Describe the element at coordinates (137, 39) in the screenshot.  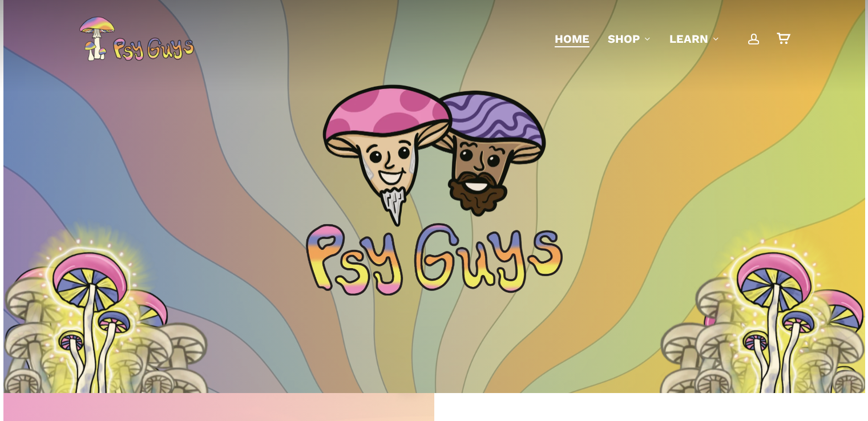
I see `img: PsyGuys` at that location.